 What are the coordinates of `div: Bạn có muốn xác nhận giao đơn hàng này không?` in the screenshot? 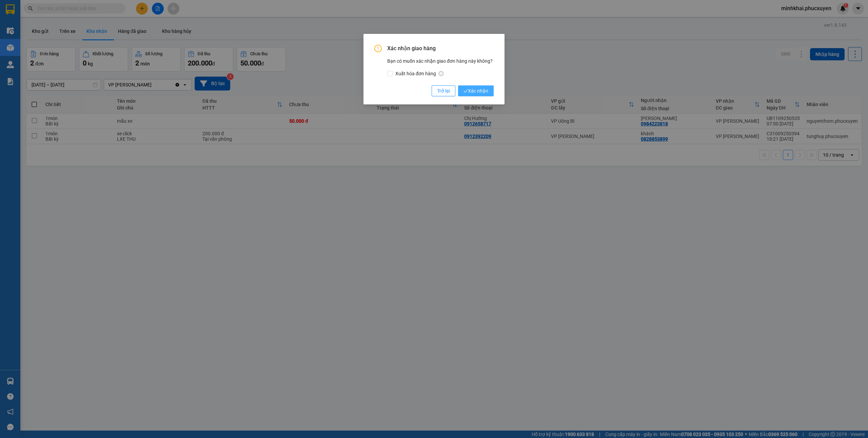 It's located at (440, 67).